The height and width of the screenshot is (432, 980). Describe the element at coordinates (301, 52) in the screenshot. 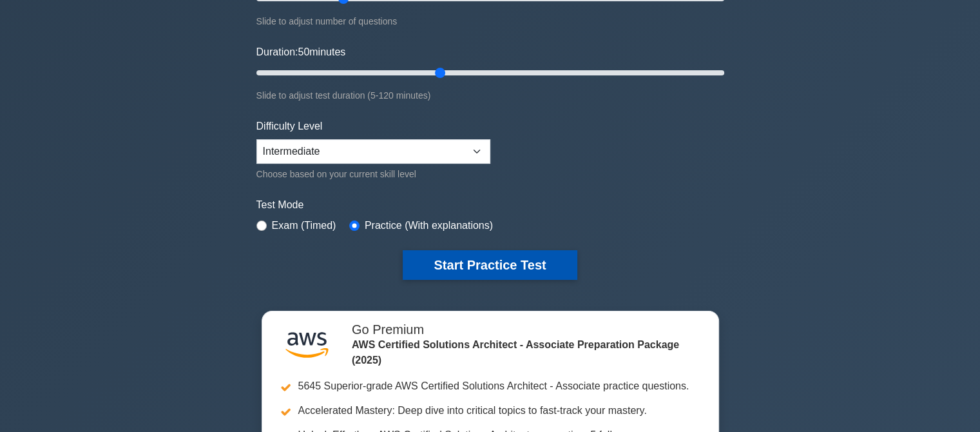

I see `label: Duration: minutes` at that location.